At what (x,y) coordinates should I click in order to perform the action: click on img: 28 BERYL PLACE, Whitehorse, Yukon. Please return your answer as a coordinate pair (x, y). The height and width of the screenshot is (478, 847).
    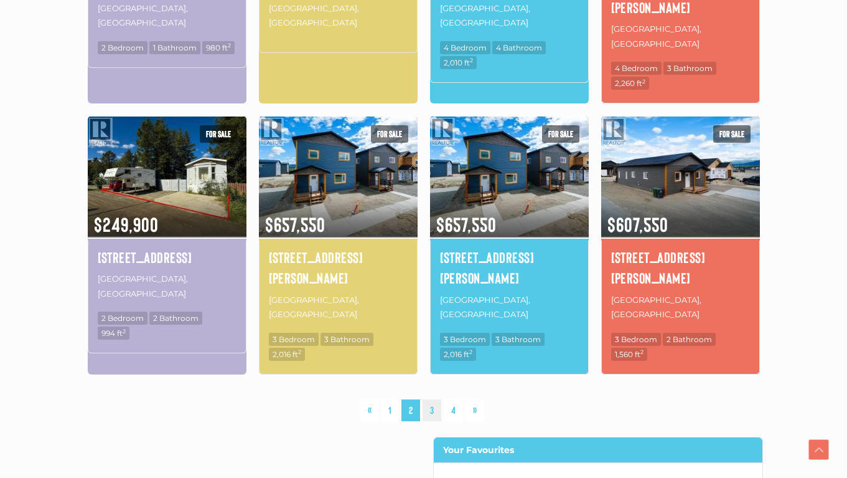
    Looking at the image, I should click on (338, 176).